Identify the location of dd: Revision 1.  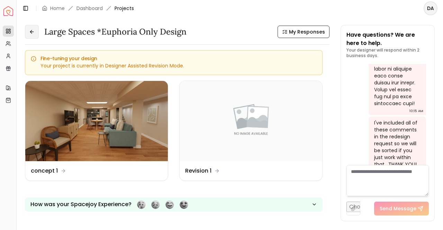
(198, 171).